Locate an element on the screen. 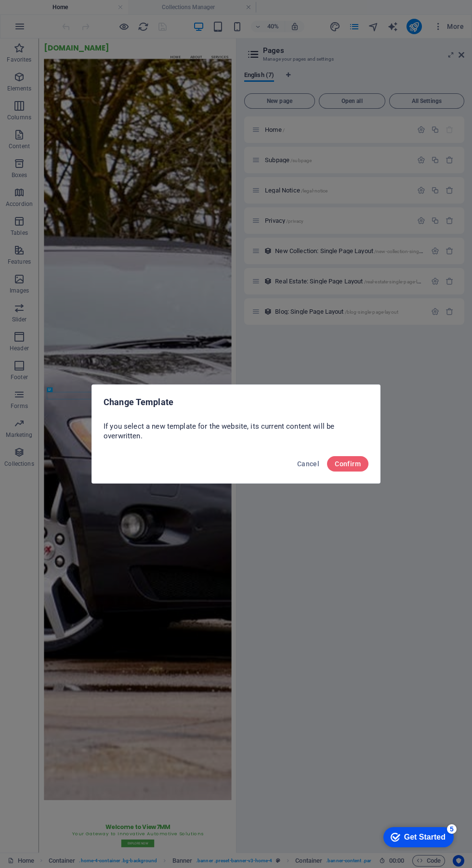 This screenshot has height=868, width=472. h2: Change Template is located at coordinates (236, 402).